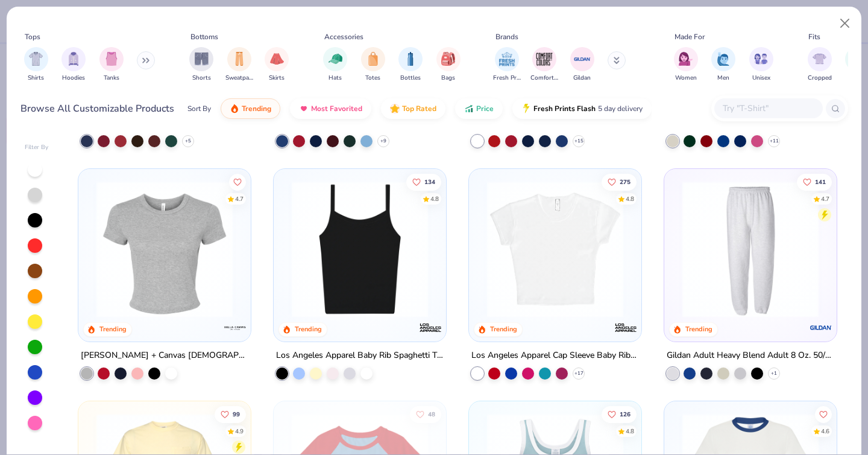 The image size is (868, 455). I want to click on img: TopRated.gif, so click(395, 109).